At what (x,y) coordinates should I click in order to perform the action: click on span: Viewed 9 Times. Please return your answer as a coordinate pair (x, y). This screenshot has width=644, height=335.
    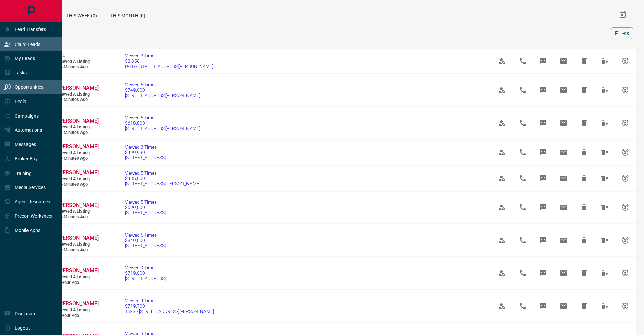
    Looking at the image, I should click on (145, 268).